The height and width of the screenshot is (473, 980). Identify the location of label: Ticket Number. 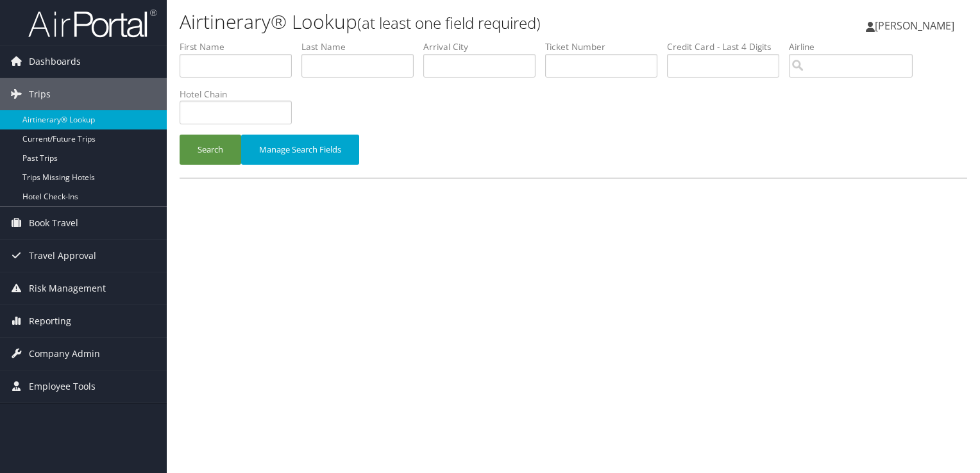
(606, 47).